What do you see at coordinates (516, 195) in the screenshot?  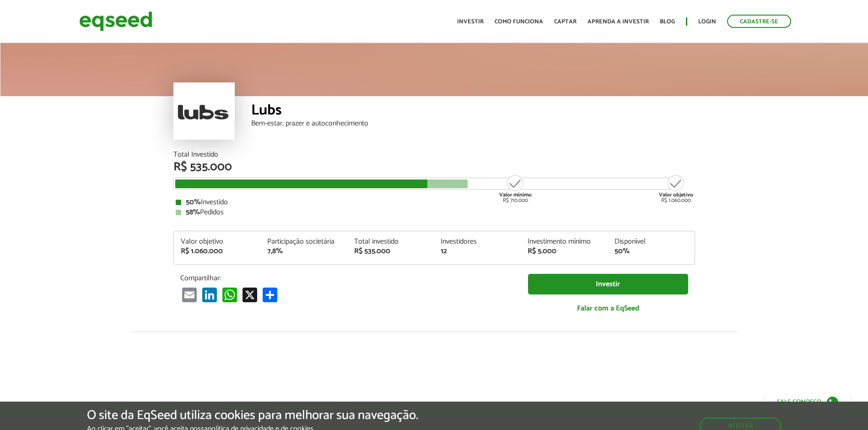 I see `strong: Valor mínimo` at bounding box center [516, 195].